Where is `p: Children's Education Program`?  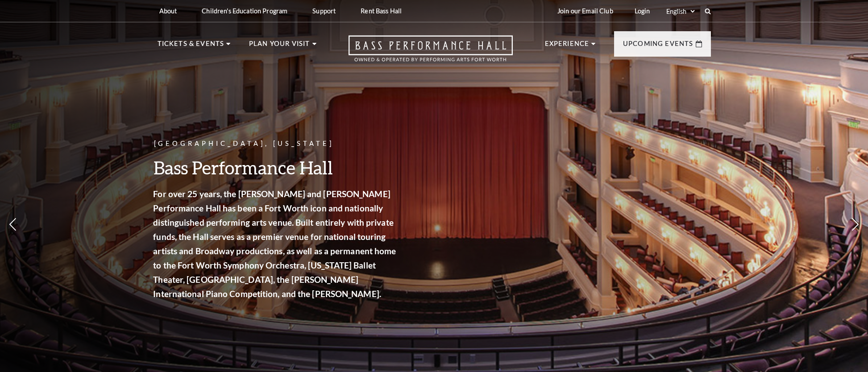 p: Children's Education Program is located at coordinates (245, 11).